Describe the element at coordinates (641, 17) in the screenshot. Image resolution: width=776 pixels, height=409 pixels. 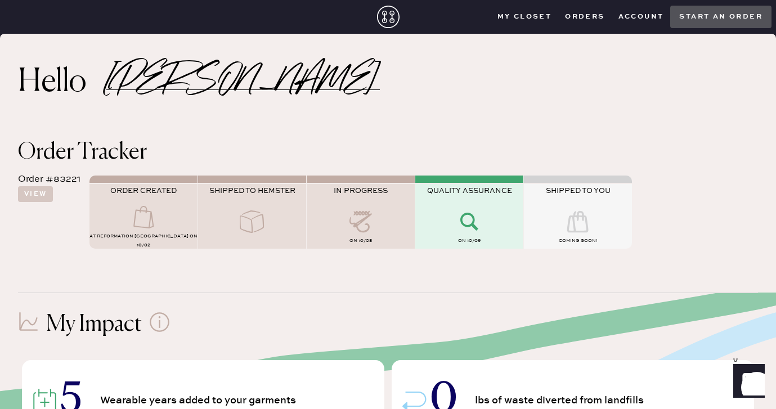
I see `button: Account` at that location.